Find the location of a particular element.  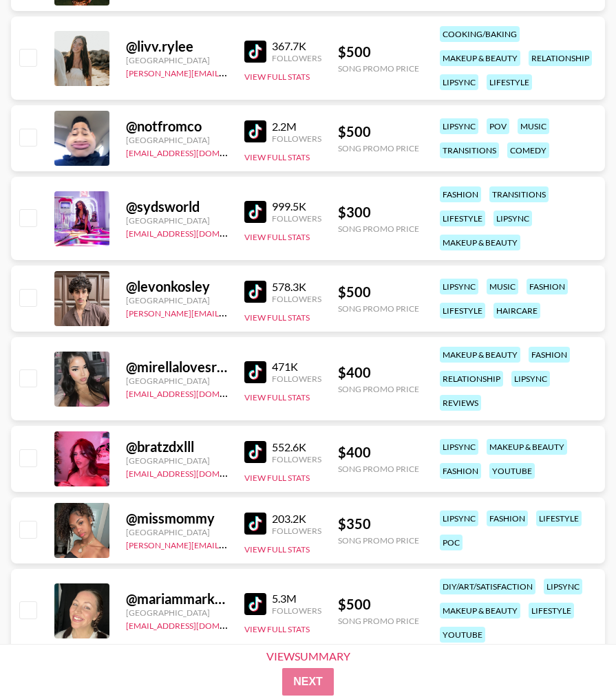

div: @ livv.rylee is located at coordinates (177, 46).